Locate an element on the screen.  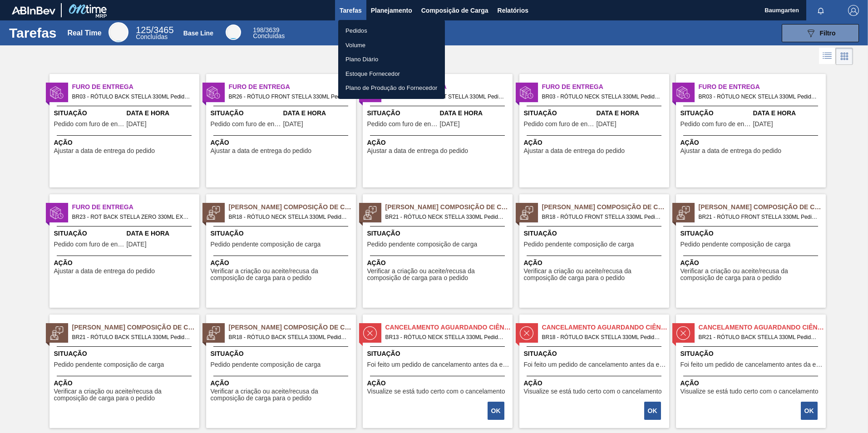
li: Plano Diário is located at coordinates (391, 60).